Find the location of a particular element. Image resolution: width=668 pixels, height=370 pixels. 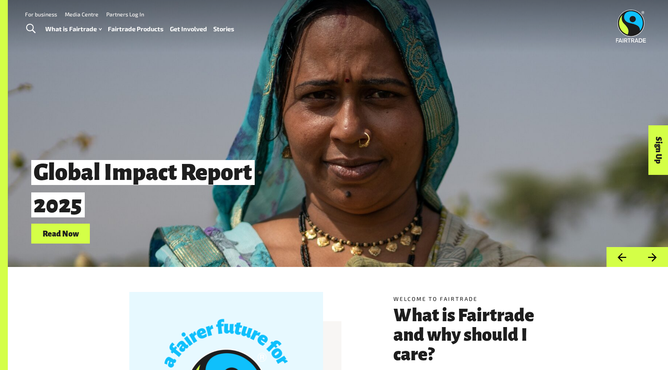

a: Partners Log In is located at coordinates (125, 14).